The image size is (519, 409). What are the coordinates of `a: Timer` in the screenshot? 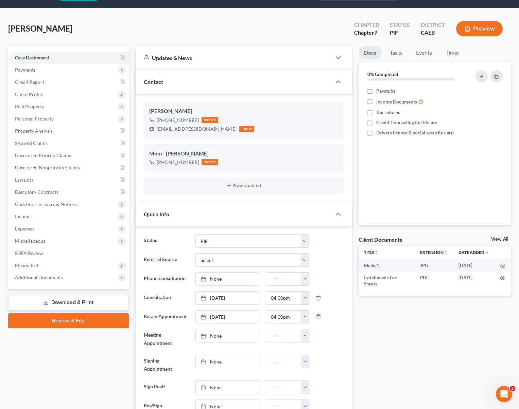 It's located at (452, 53).